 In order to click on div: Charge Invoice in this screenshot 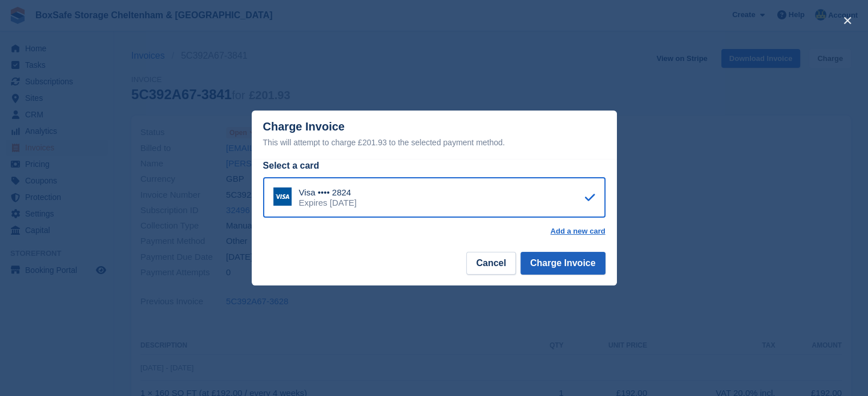, I will do `click(434, 135)`.